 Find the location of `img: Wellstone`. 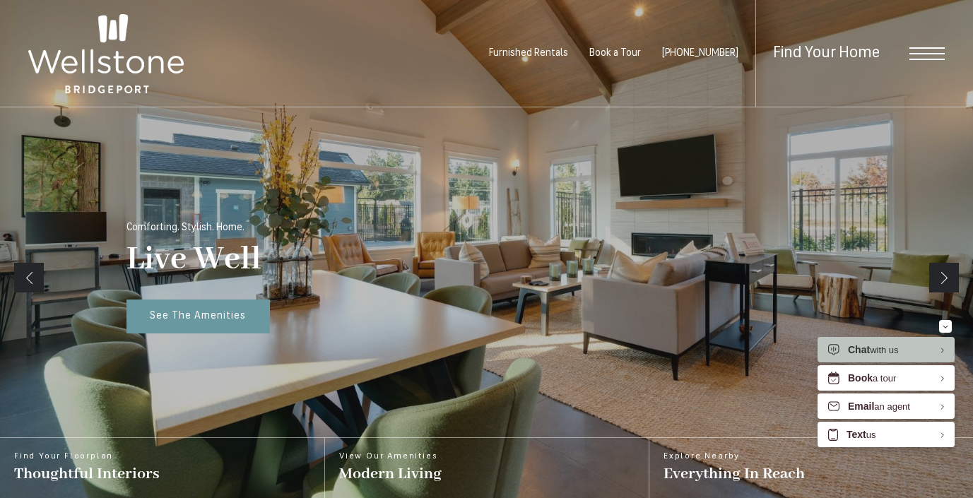

img: Wellstone is located at coordinates (106, 54).